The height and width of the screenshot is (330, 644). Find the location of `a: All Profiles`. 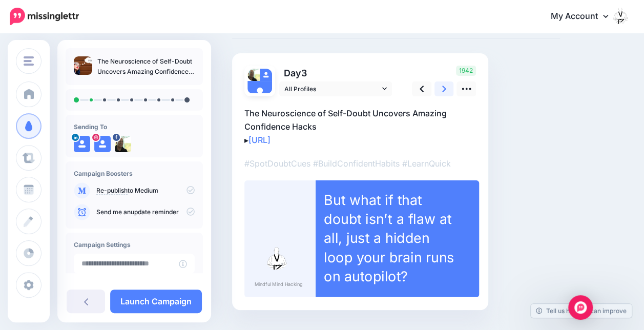

a: All Profiles is located at coordinates (335, 89).